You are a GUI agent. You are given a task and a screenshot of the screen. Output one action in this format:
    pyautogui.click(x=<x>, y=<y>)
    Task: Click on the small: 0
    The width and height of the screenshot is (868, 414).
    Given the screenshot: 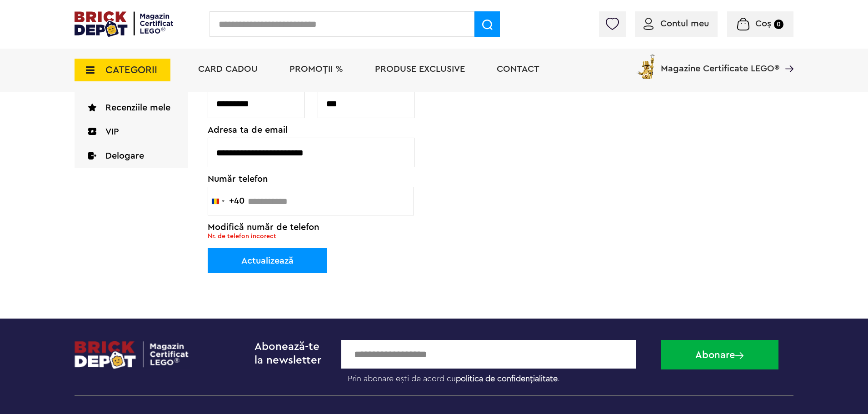 What is the action you would take?
    pyautogui.click(x=779, y=24)
    